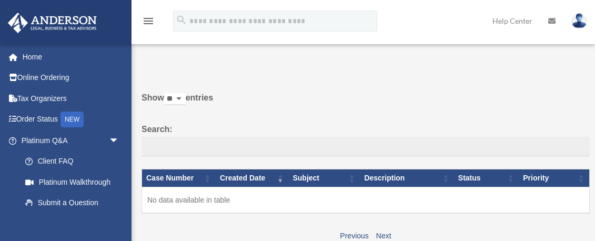 The height and width of the screenshot is (241, 595). I want to click on a: Previous, so click(354, 236).